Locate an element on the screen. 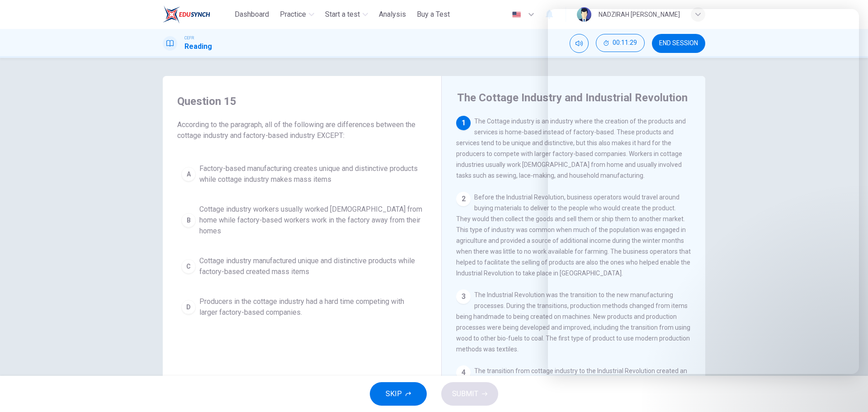  span: Buy a Test is located at coordinates (433, 14).